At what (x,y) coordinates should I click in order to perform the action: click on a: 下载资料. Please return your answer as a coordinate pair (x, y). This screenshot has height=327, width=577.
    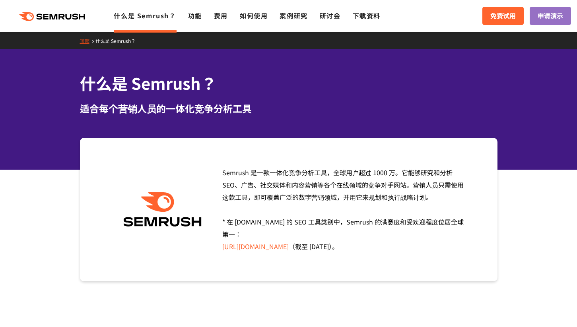
    Looking at the image, I should click on (366, 15).